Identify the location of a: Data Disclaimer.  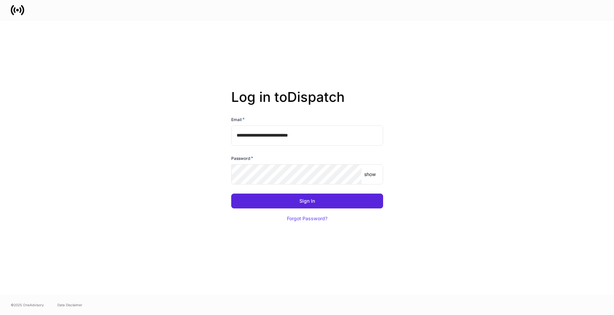
(70, 305).